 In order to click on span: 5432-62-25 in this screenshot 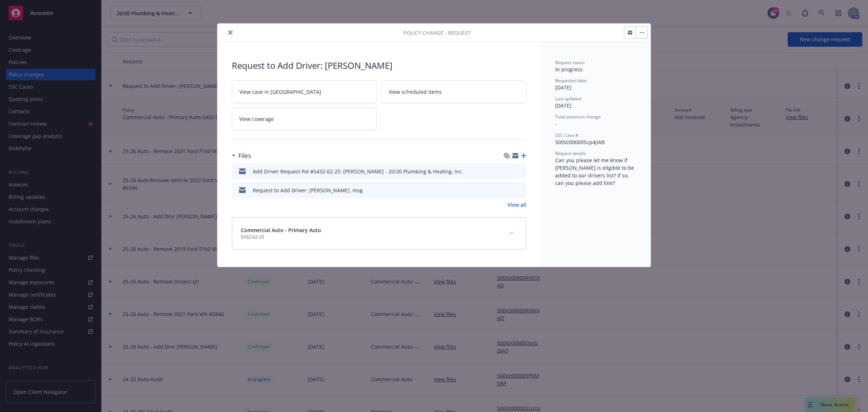, I will do `click(281, 237)`.